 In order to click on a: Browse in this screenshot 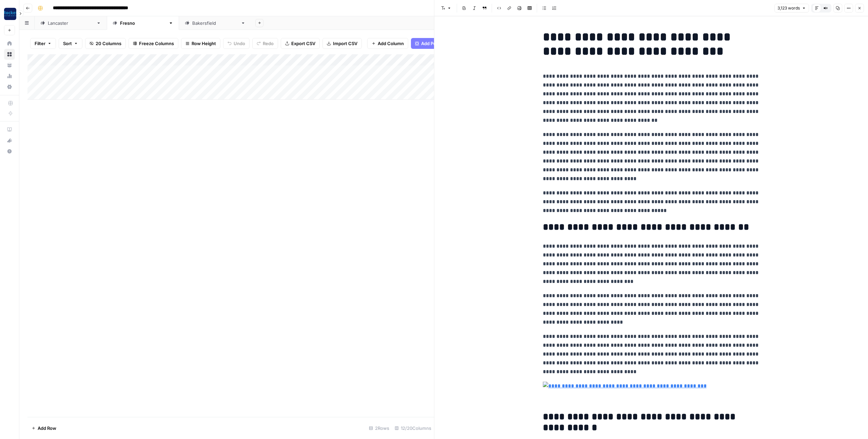, I will do `click(10, 54)`.